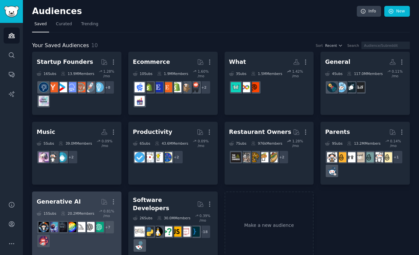 Image resolution: width=419 pixels, height=255 pixels. I want to click on img: dalle2, so click(44, 241).